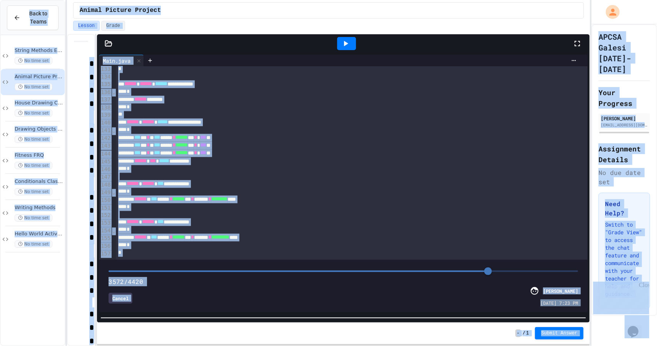  Describe the element at coordinates (625, 154) in the screenshot. I see `h2: Assignment Details` at that location.